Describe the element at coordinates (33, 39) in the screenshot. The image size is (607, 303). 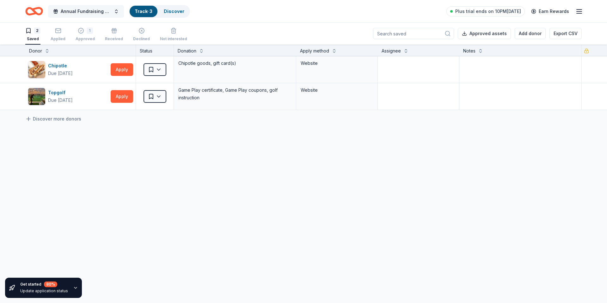
I see `div: Saved` at that location.